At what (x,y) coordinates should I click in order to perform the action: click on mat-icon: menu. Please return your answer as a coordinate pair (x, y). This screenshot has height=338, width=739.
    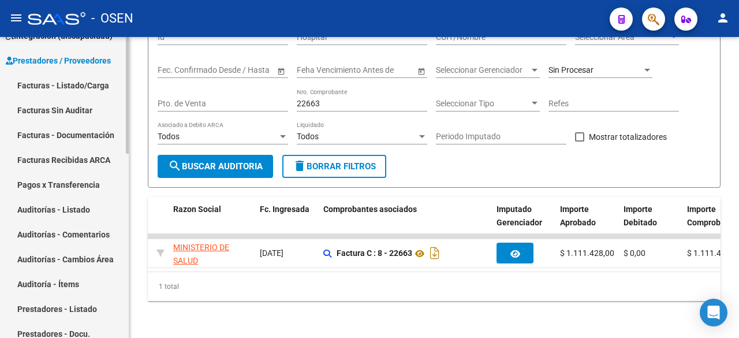
    Looking at the image, I should click on (16, 18).